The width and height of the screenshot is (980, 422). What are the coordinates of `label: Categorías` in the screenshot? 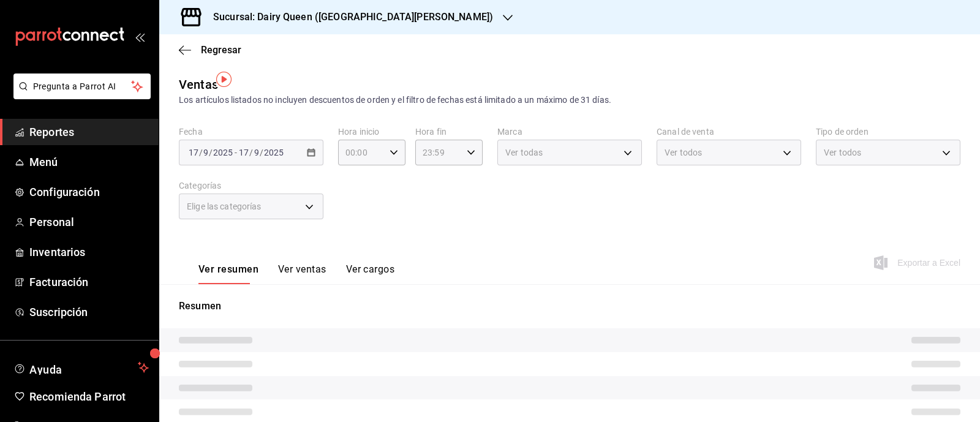 It's located at (251, 186).